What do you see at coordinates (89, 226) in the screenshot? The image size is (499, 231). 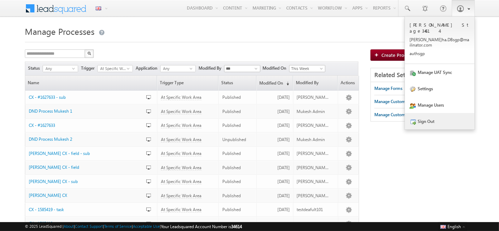 I see `a: Contact Support` at bounding box center [89, 226].